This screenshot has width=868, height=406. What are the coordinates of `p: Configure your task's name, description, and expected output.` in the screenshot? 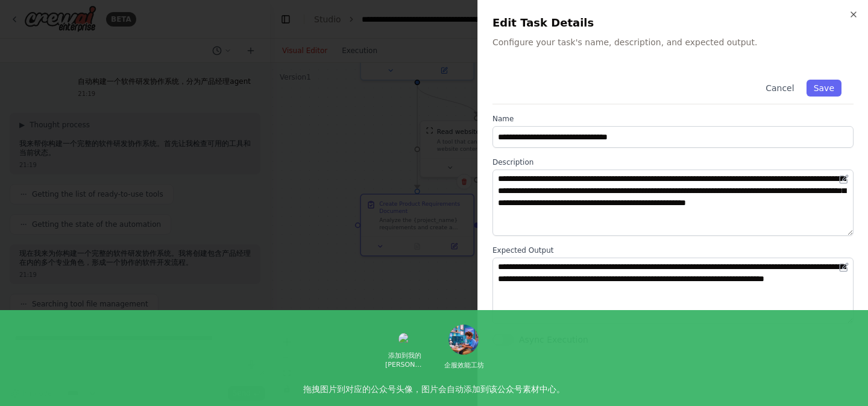 It's located at (673, 42).